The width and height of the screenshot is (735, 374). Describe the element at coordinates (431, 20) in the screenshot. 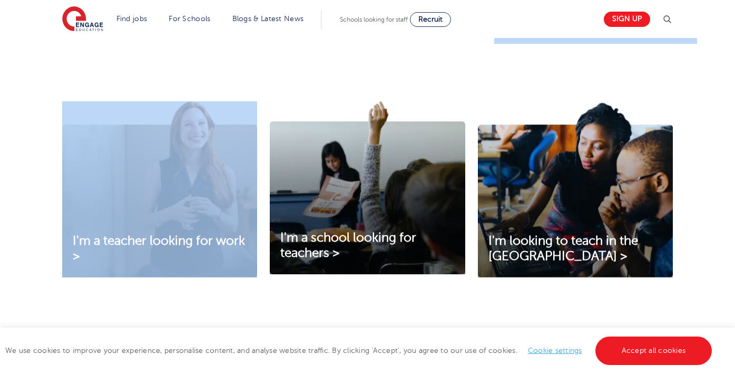

I see `a: Recruit` at that location.